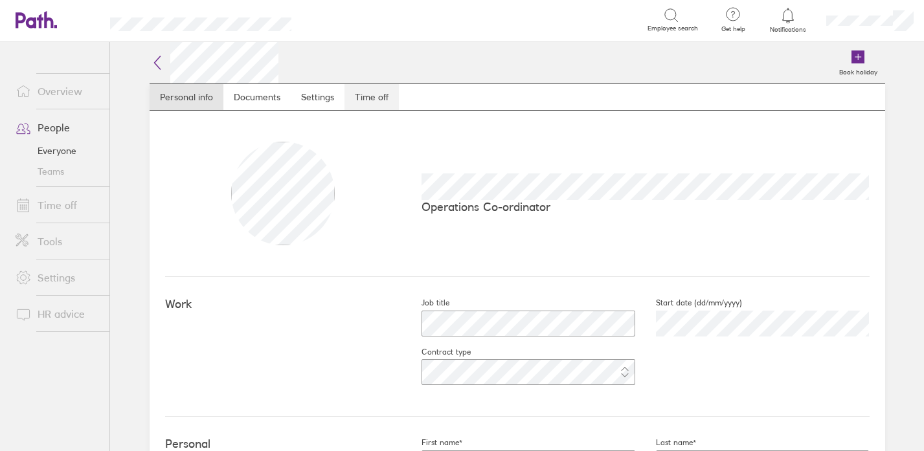 This screenshot has height=451, width=924. What do you see at coordinates (57, 314) in the screenshot?
I see `a: HR advice` at bounding box center [57, 314].